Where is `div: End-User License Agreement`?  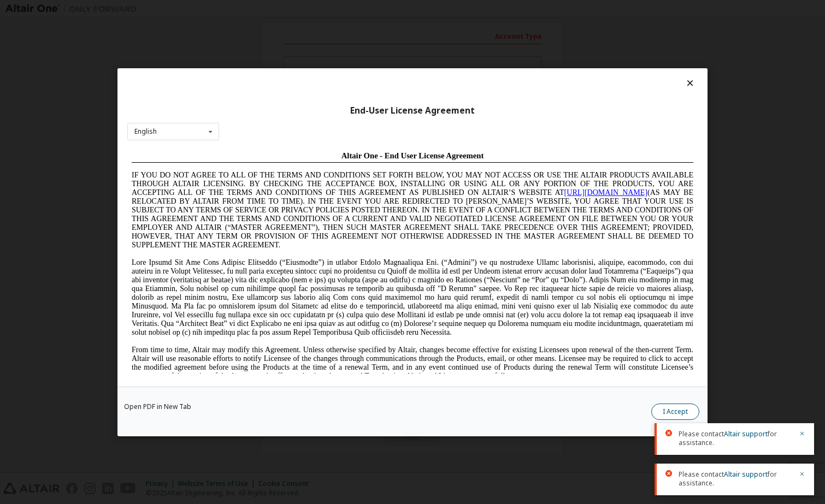
div: End-User License Agreement is located at coordinates (413, 110).